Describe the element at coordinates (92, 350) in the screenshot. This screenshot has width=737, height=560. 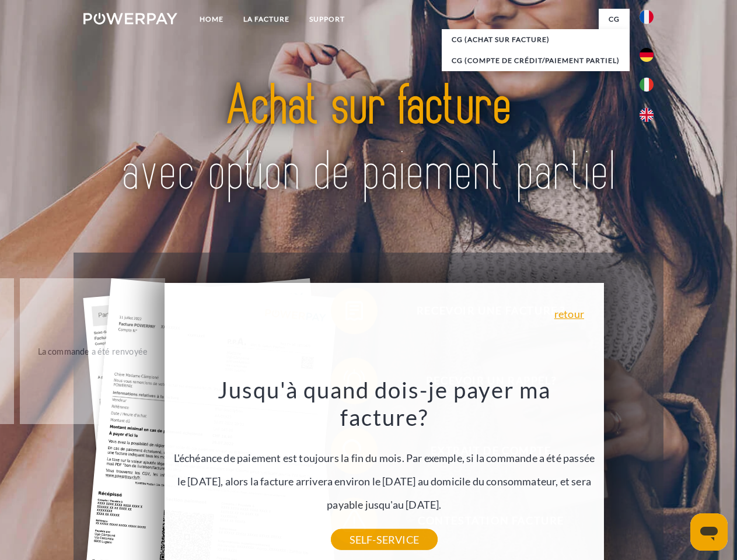
I see `div: La commande a été renvoyée` at that location.